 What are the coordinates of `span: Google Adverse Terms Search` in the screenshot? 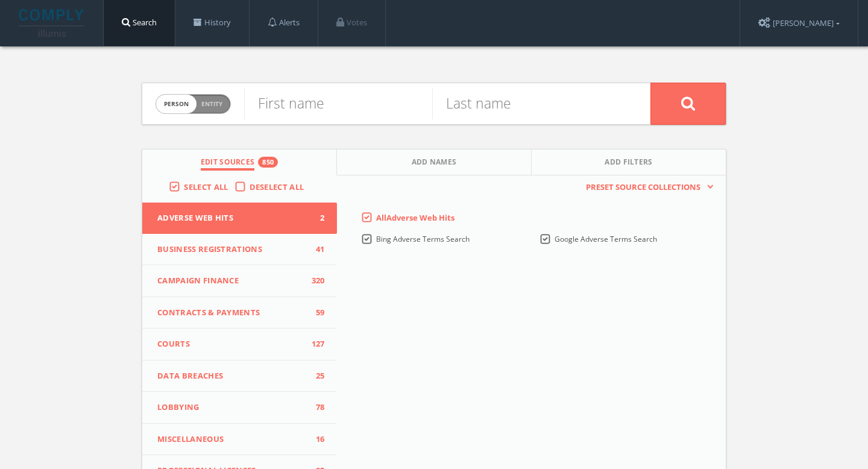 It's located at (606, 238).